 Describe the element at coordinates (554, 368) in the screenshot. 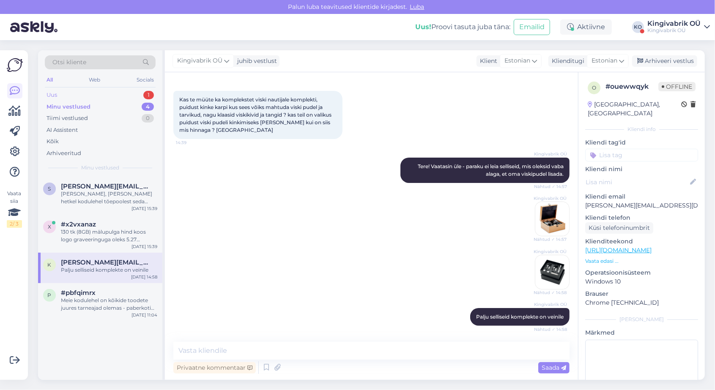

I see `span: Saada` at that location.